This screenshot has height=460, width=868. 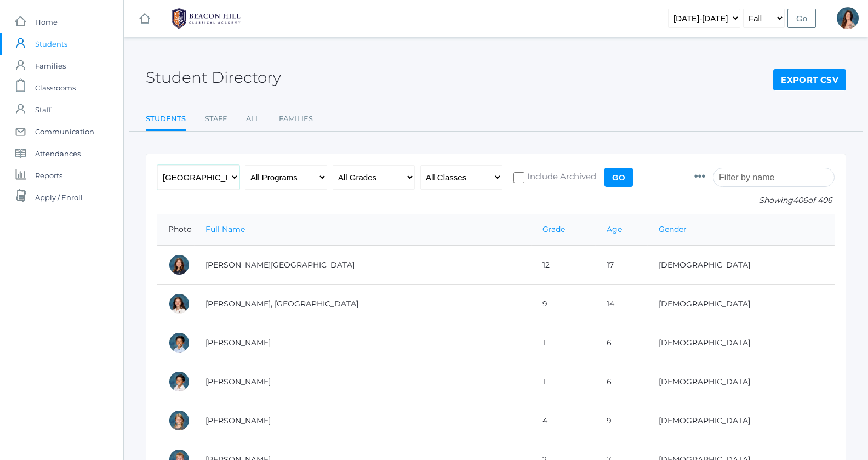 I want to click on span: Reports, so click(x=49, y=175).